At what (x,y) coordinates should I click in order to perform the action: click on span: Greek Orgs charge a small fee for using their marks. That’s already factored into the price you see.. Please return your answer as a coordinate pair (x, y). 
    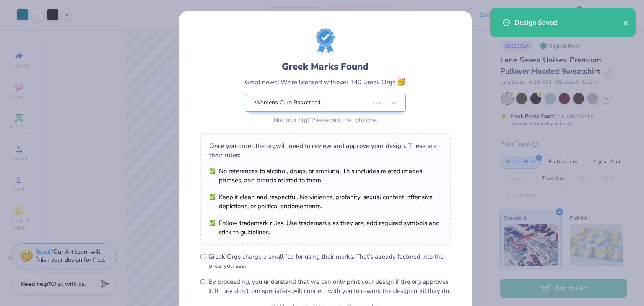
    Looking at the image, I should click on (330, 261).